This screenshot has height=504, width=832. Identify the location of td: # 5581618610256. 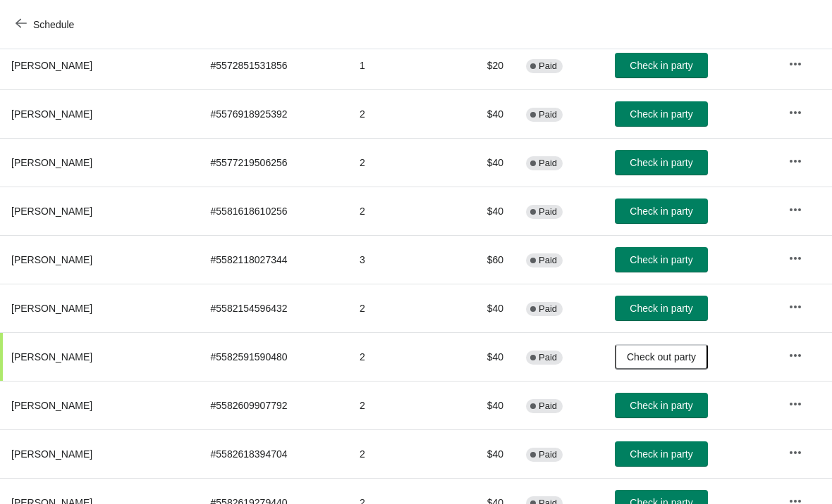
(274, 211).